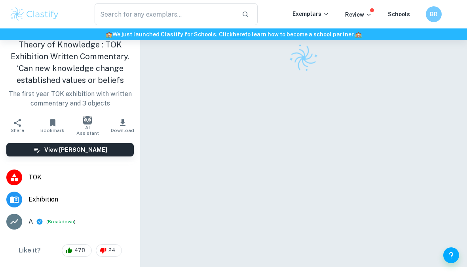  I want to click on h6: Like it?, so click(30, 251).